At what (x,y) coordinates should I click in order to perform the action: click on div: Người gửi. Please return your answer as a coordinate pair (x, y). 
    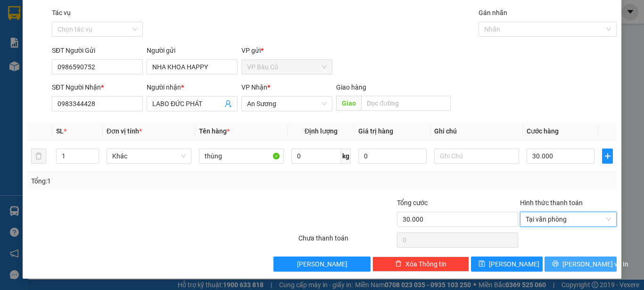
    Looking at the image, I should click on (192, 50).